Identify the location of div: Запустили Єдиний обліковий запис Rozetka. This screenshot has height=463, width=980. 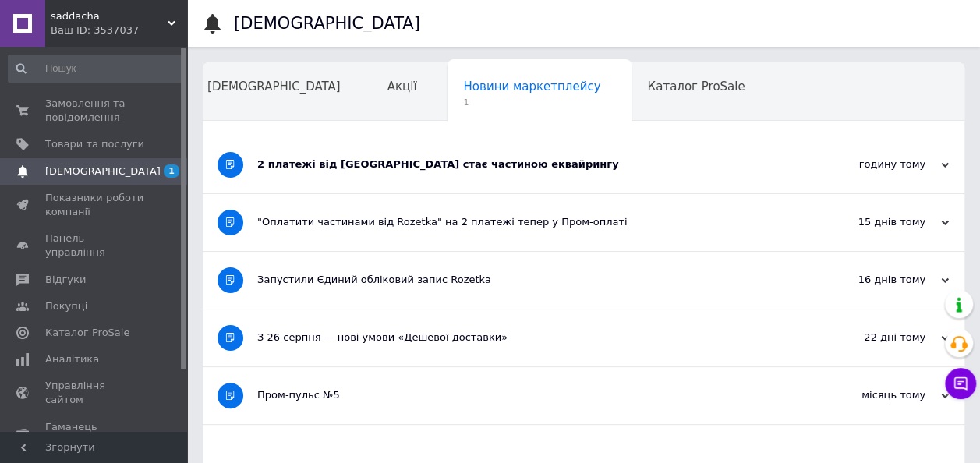
(524, 280).